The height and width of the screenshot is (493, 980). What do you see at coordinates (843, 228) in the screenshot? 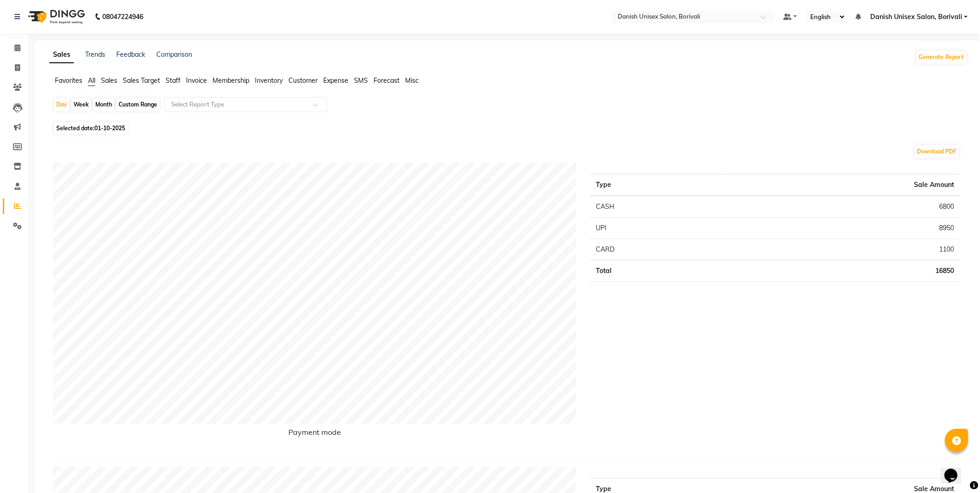
I see `td: 8950` at bounding box center [843, 228].